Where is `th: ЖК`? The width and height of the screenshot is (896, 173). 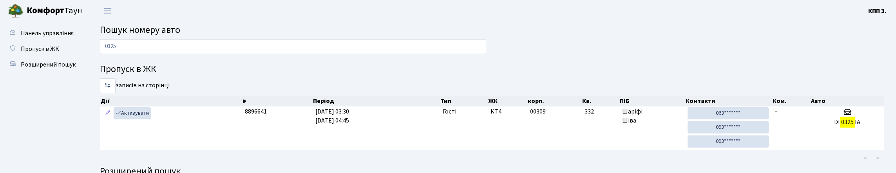 th: ЖК is located at coordinates (508, 101).